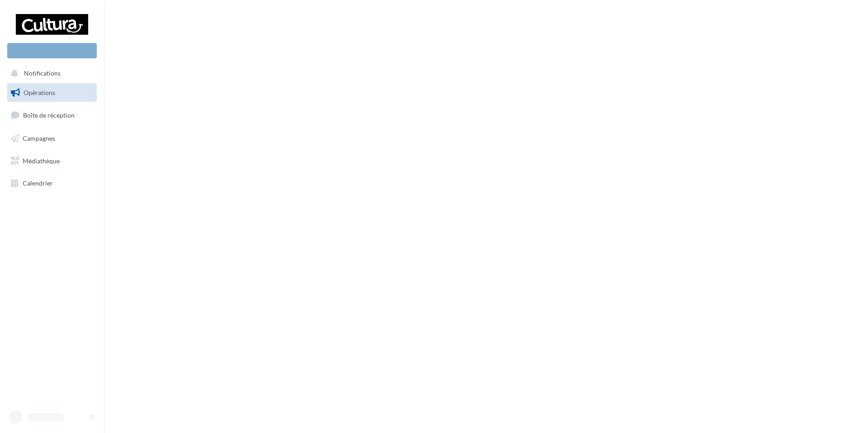  What do you see at coordinates (52, 51) in the screenshot?
I see `div: Nouvelle campagne` at bounding box center [52, 51].